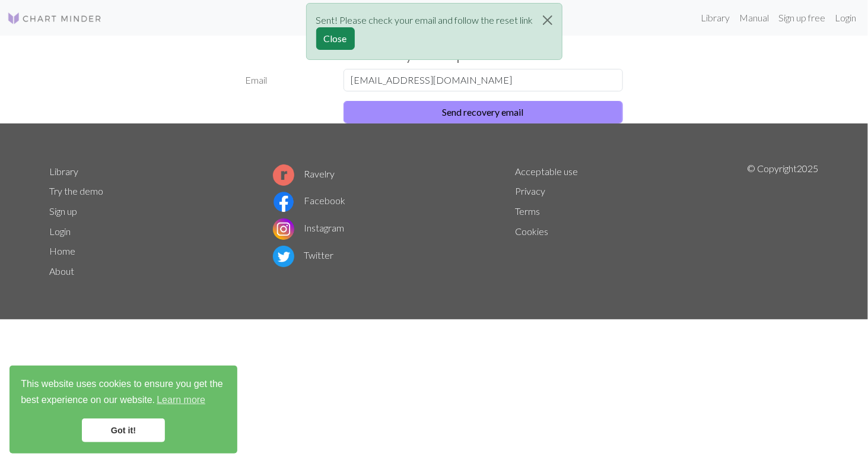 This screenshot has width=868, height=463. I want to click on a: Twitter, so click(303, 255).